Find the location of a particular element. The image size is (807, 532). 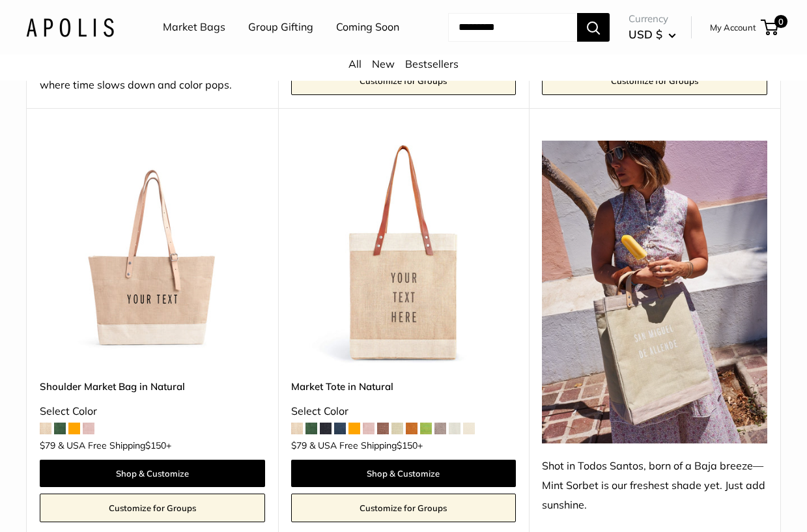

a: Coming Soon is located at coordinates (367, 28).